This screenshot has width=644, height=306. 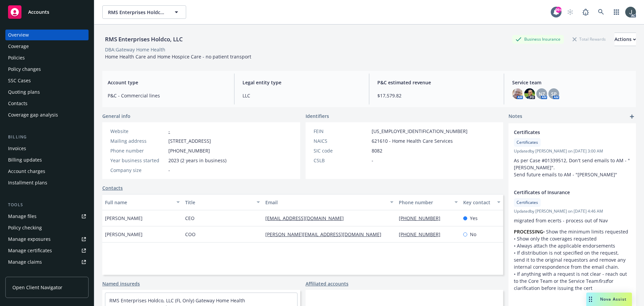 I want to click on div: CSLB, so click(x=341, y=160).